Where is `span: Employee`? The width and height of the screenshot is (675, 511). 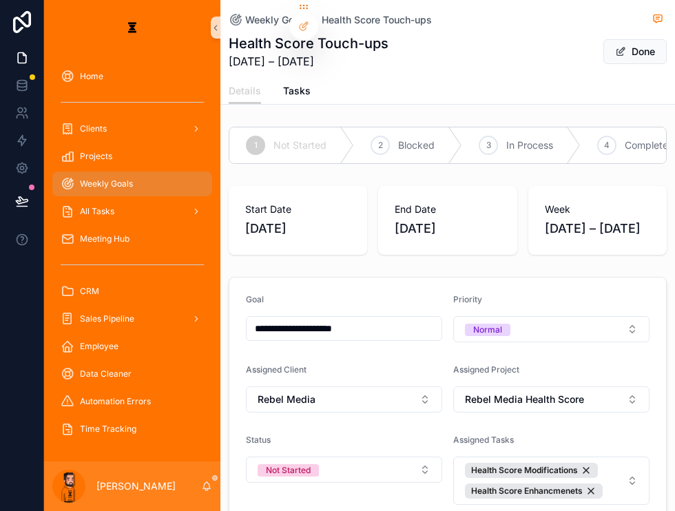 span: Employee is located at coordinates (99, 346).